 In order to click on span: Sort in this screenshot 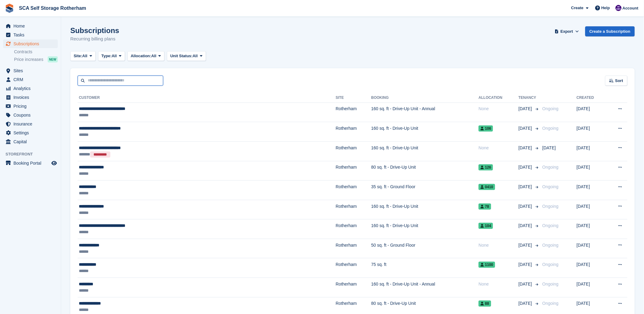, I will do `click(619, 81)`.